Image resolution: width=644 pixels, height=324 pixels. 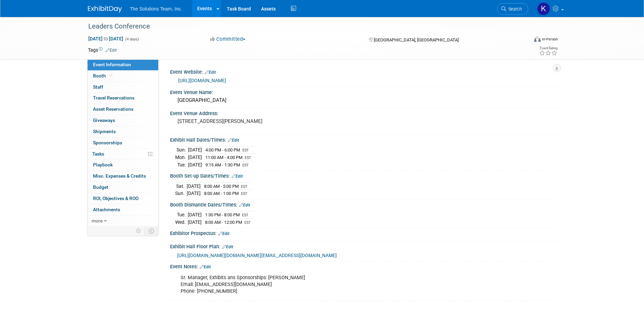 I want to click on a: Playbook, so click(x=123, y=165).